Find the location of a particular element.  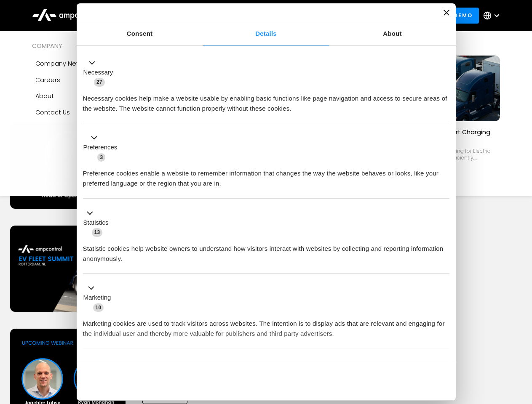

a: Company news is located at coordinates (84, 64).